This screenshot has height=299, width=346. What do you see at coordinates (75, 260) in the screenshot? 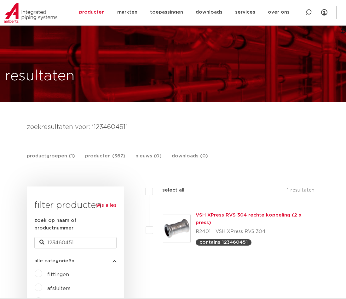
I see `button: alle categorieën` at bounding box center [75, 260].